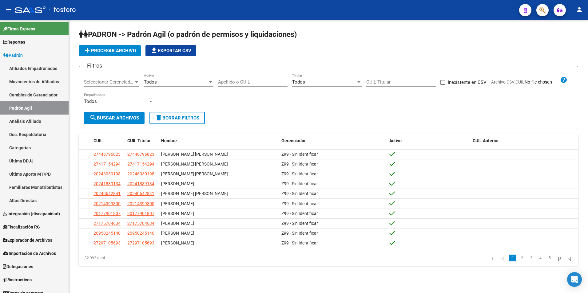 This screenshot has height=293, width=588. Describe the element at coordinates (540, 258) in the screenshot. I see `a: 4` at that location.